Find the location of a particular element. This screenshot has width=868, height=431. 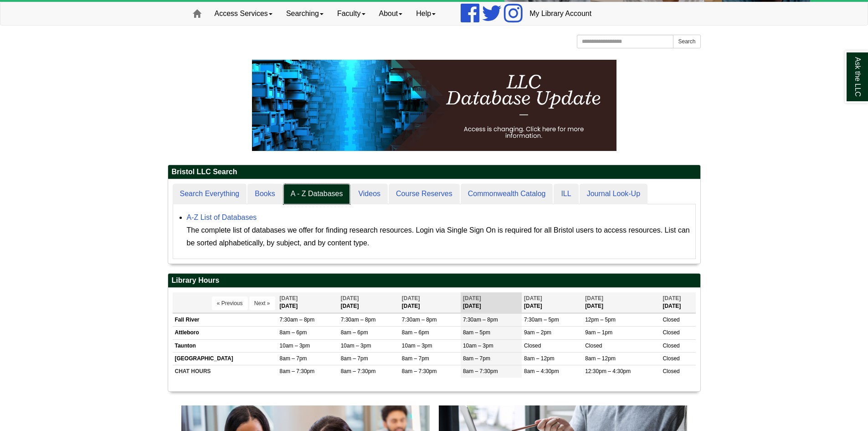

a: A - Z Databases is located at coordinates (317, 194).